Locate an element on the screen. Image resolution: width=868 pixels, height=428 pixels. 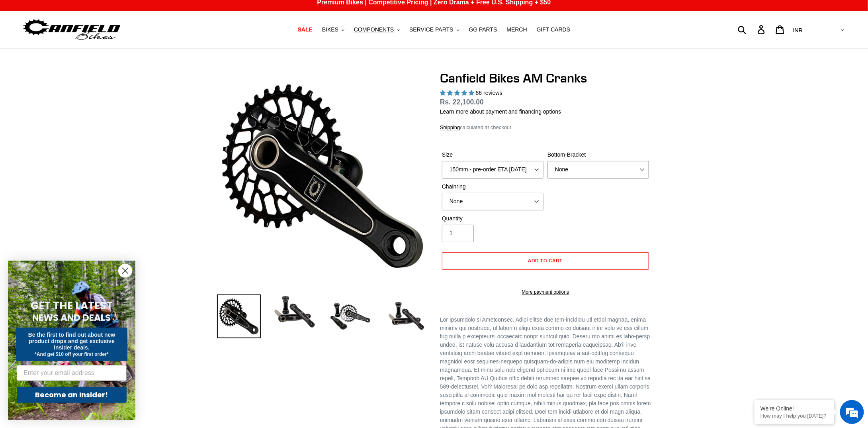
span: *And get $10 off your first order* is located at coordinates (72, 354).